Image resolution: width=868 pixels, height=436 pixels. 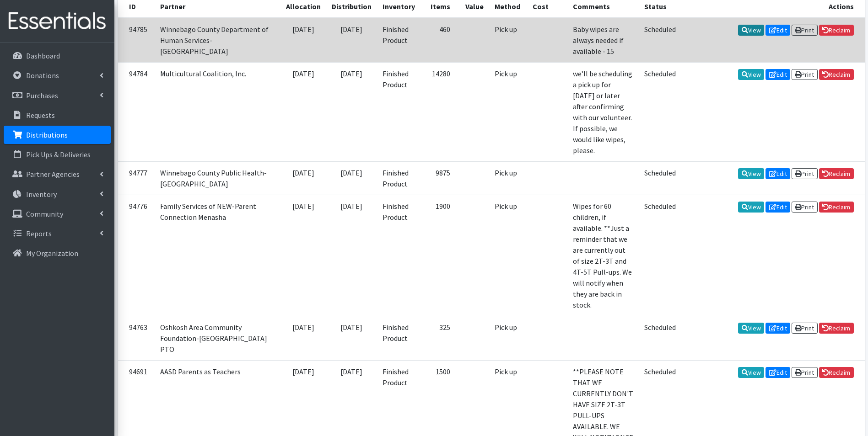 I want to click on a: Dashboard, so click(x=58, y=56).